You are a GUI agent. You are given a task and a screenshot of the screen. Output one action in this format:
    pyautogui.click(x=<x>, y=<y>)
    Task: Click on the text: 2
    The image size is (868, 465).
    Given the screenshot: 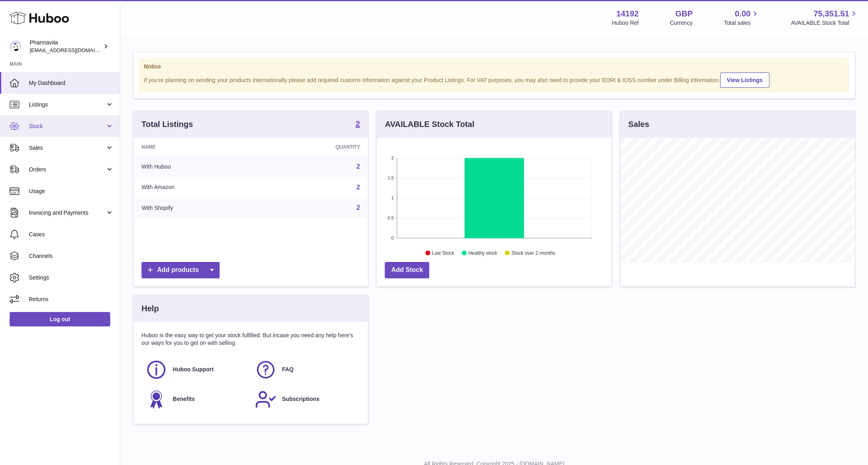 What is the action you would take?
    pyautogui.click(x=393, y=158)
    